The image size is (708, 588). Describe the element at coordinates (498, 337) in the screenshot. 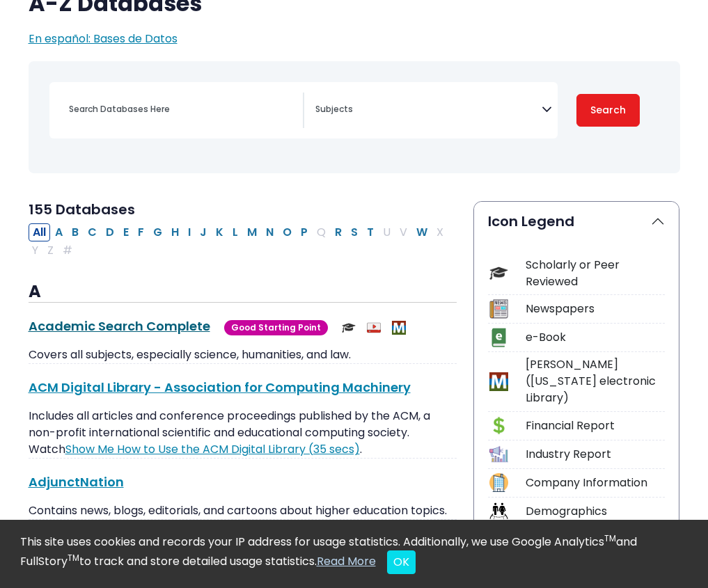

I see `img: Icon e-Book` at that location.